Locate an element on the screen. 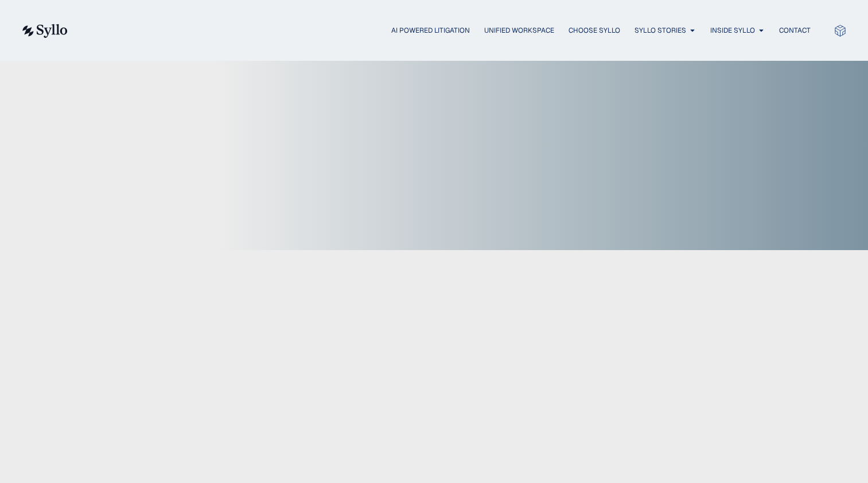  a: Unified Workspace is located at coordinates (519, 31).